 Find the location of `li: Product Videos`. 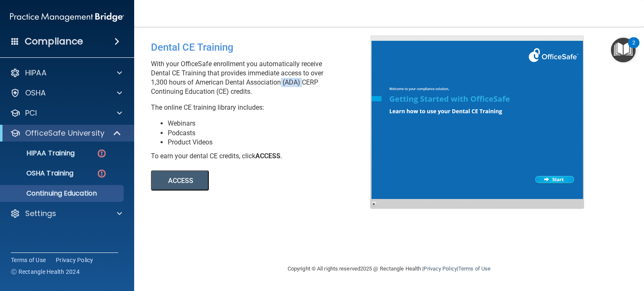

li: Product Videos is located at coordinates (272, 143).